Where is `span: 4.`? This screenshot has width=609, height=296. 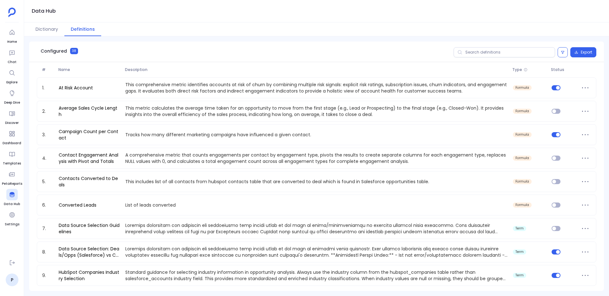 span: 4. is located at coordinates (48, 158).